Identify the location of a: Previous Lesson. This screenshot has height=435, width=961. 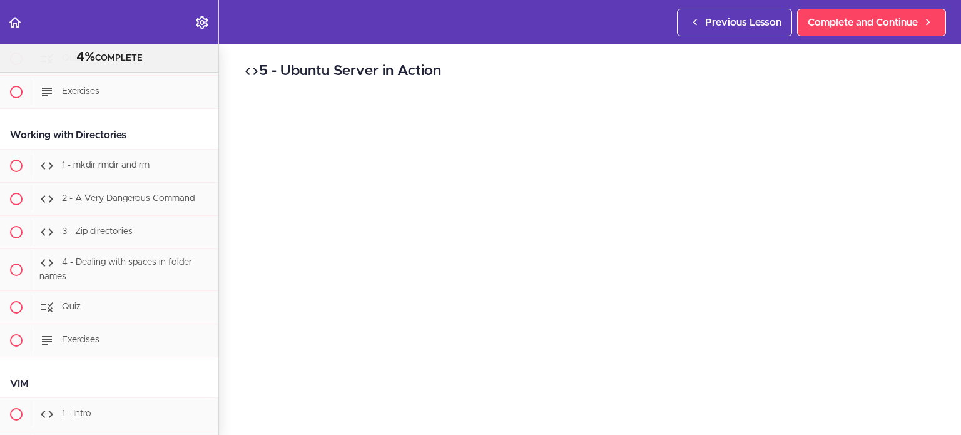
(735, 23).